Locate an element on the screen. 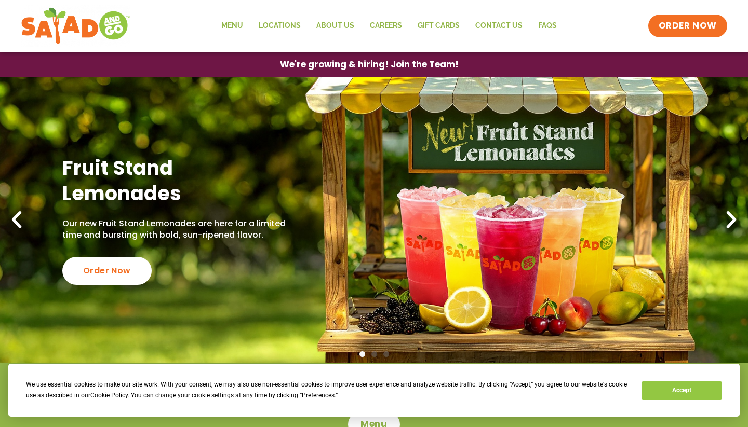  p: Our new Fruit Stand Lemonades are here for a limited time and bursting with bold, sun-ripened fla... is located at coordinates (175, 229).